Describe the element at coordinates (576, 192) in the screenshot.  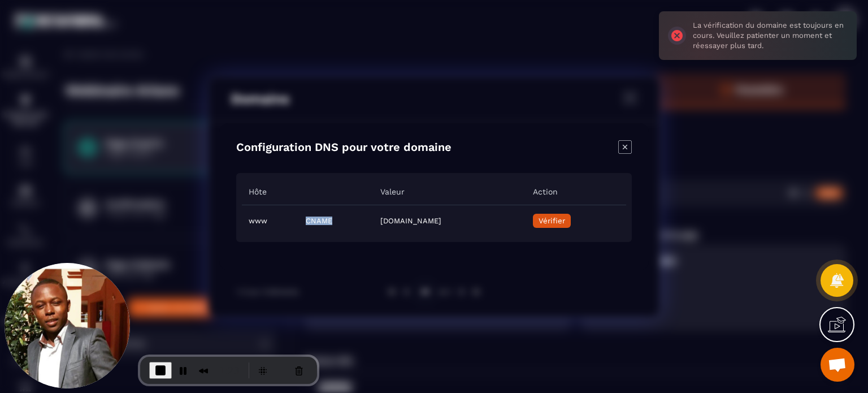
I see `th: Action` at that location.